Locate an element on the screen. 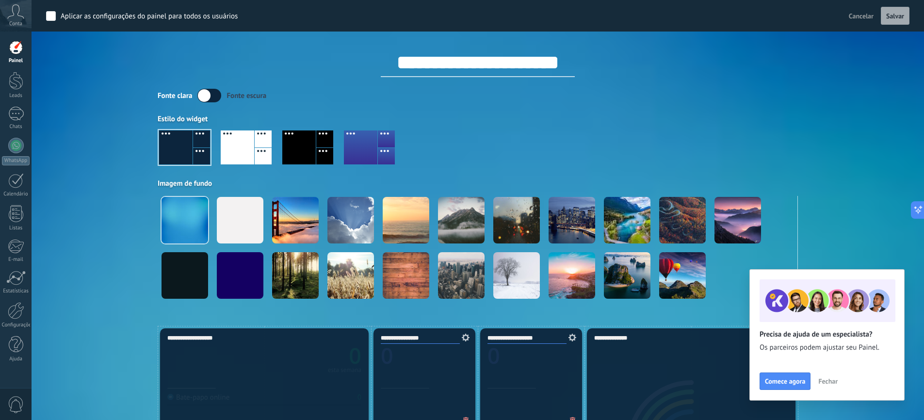 The width and height of the screenshot is (924, 420). div: Fonte escura is located at coordinates (246, 96).